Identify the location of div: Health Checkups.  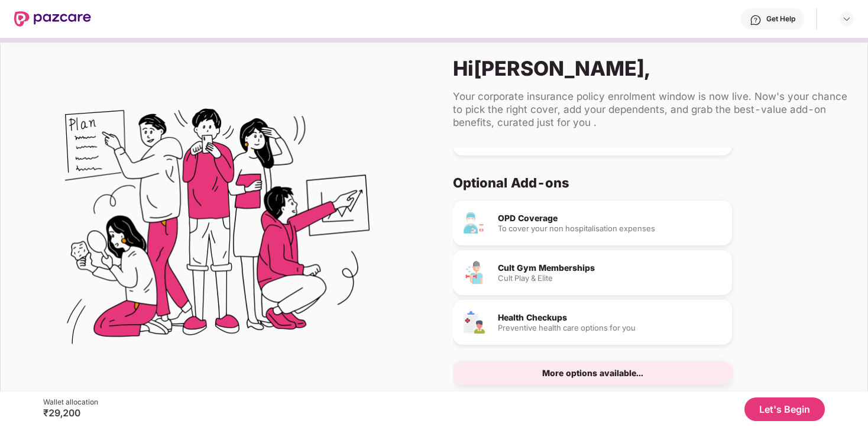
(610, 318).